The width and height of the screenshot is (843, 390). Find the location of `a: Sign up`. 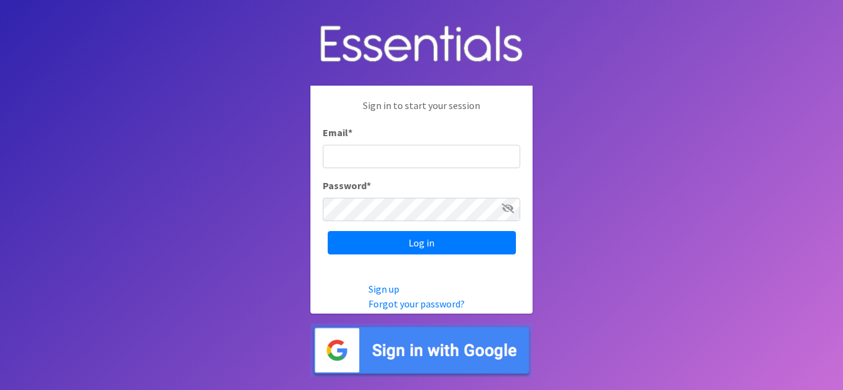

a: Sign up is located at coordinates (384, 289).